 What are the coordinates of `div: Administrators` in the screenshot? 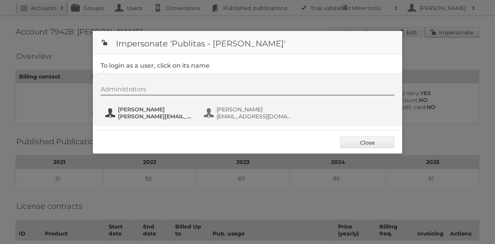 It's located at (248, 91).